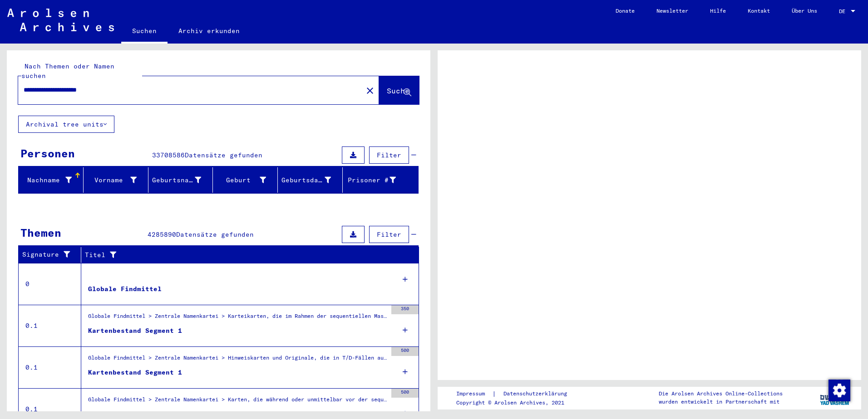 The image size is (868, 419). Describe the element at coordinates (181, 180) in the screenshot. I see `mat-header-cell: Geburtsname` at that location.